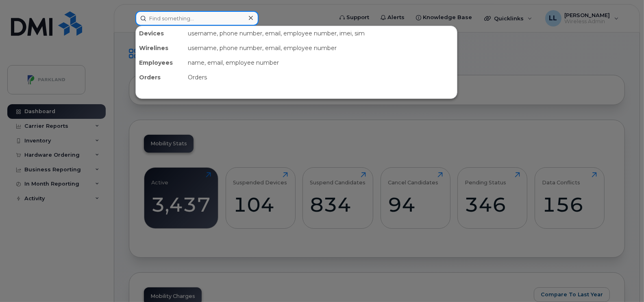 This screenshot has width=644, height=302. Describe the element at coordinates (321, 34) in the screenshot. I see `div: username, phone number, email, employee number, imei, sim` at that location.